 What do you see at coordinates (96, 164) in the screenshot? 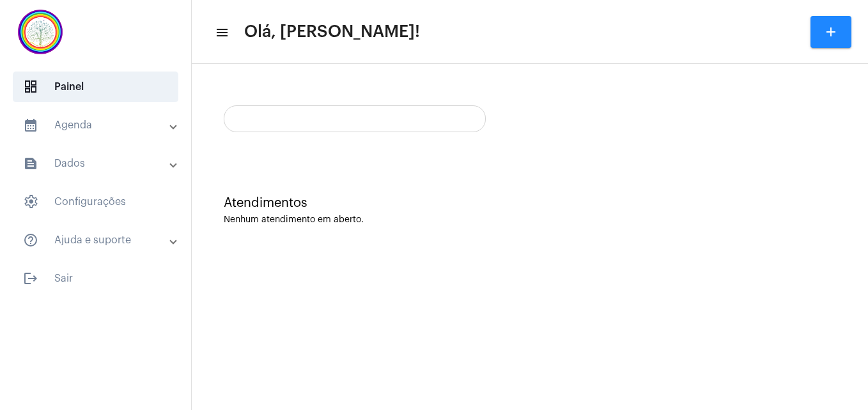
I see `mat-panel-title: Dados` at bounding box center [96, 164].